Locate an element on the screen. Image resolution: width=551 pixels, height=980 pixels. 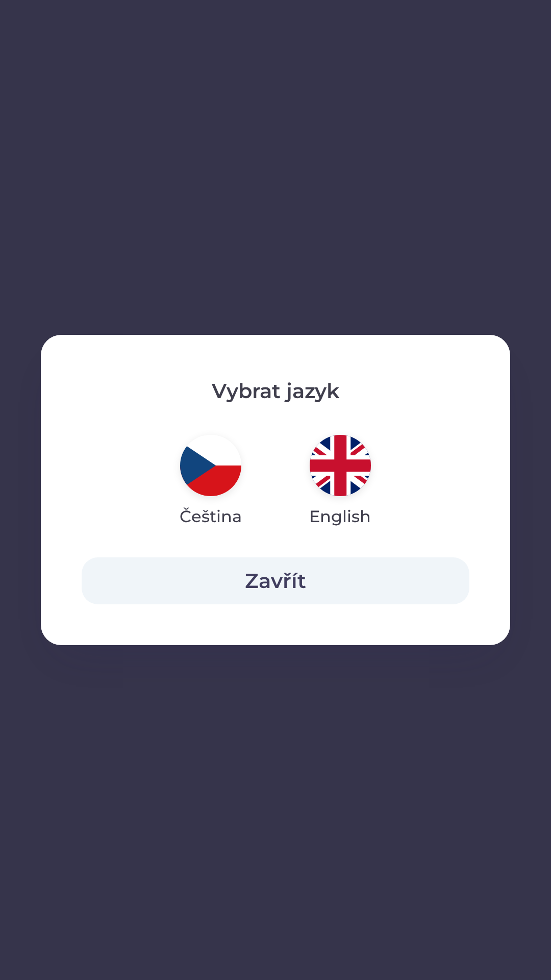
p: English is located at coordinates (340, 517).